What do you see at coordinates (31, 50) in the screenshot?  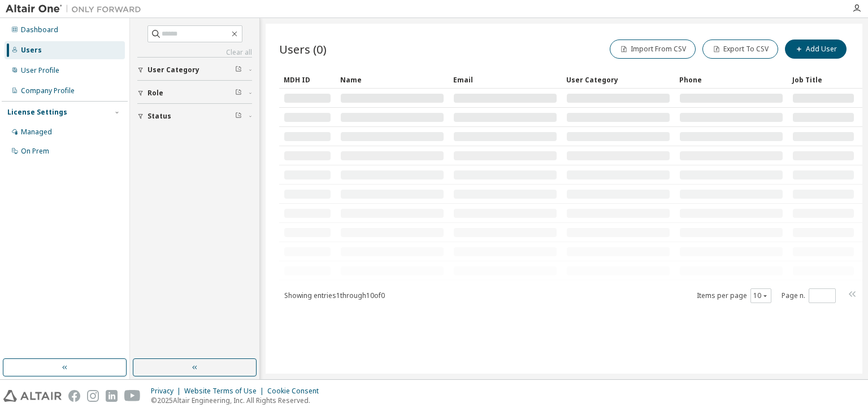 I see `div: Users` at bounding box center [31, 50].